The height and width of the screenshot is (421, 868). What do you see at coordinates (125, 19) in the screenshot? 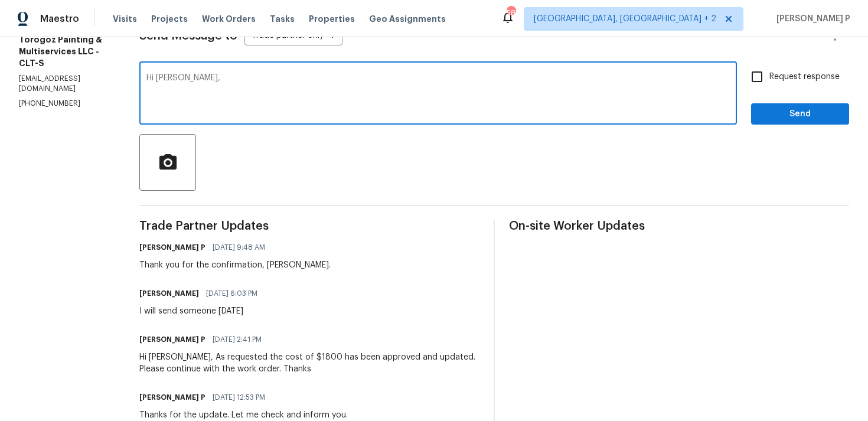
I see `span: Visits` at bounding box center [125, 19].